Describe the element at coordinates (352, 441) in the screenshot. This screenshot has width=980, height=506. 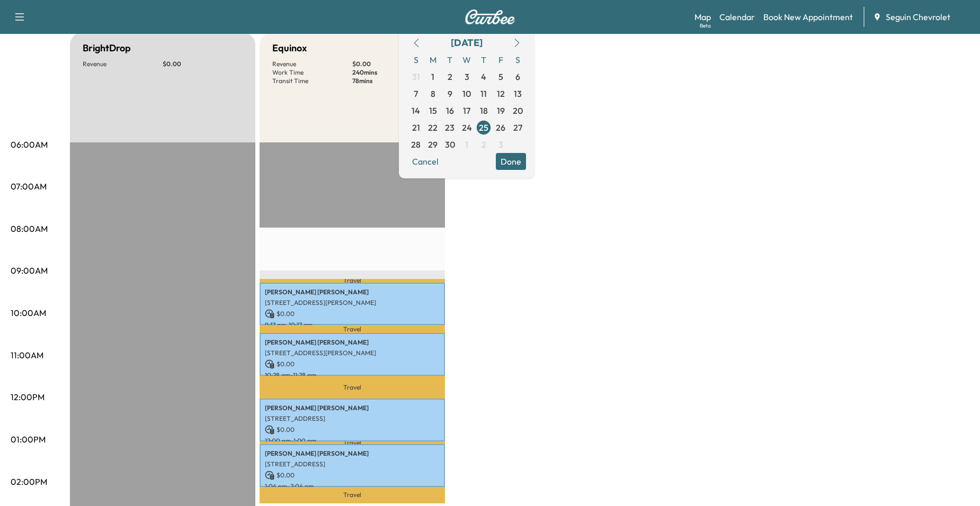
I see `p: 12:00 pm - 1:00 pm` at that location.